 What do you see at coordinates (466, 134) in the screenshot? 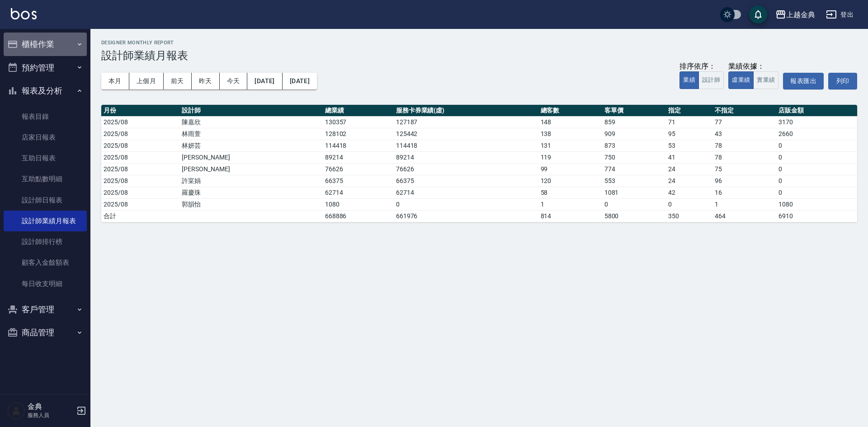
I see `td: 125442` at bounding box center [466, 134].